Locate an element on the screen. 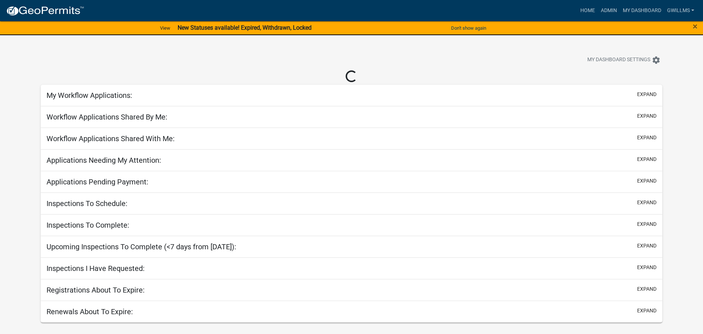  button: Don't show again is located at coordinates (469, 28).